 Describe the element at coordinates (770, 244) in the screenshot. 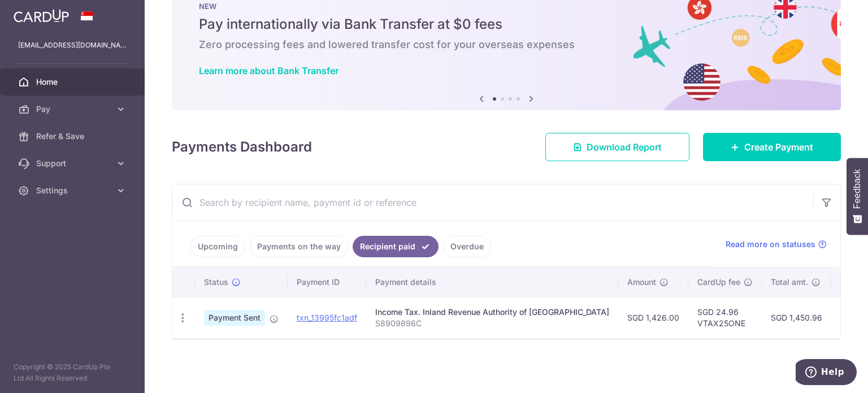

I see `span: Read more on statuses` at that location.